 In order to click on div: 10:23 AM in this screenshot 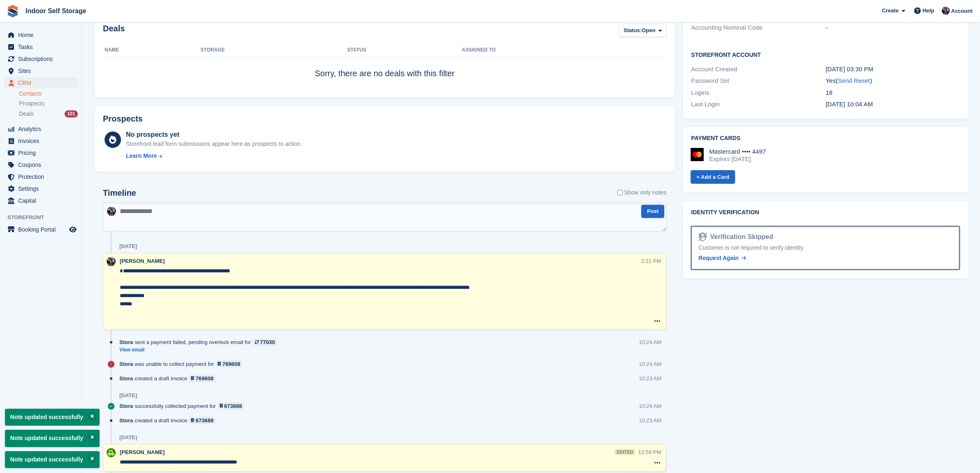, I will do `click(650, 420)`.